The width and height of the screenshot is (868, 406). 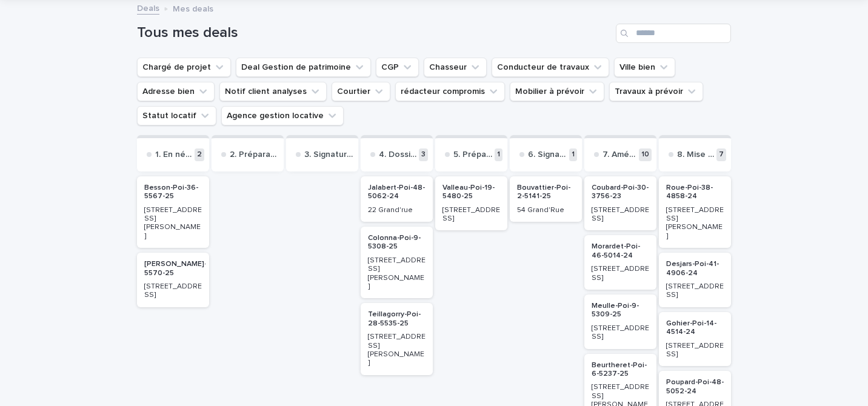 I want to click on button: Conducteur de travaux, so click(x=551, y=67).